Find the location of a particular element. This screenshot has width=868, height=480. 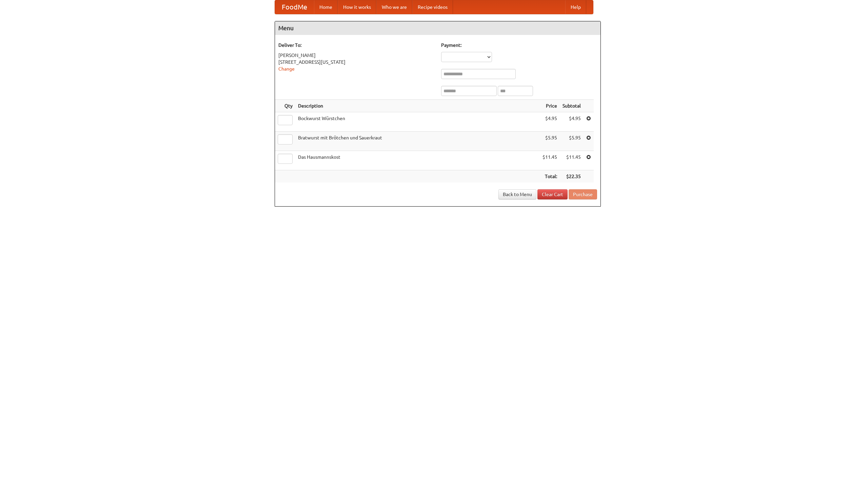

td: Bockwurst Würstchen is located at coordinates (417, 121).